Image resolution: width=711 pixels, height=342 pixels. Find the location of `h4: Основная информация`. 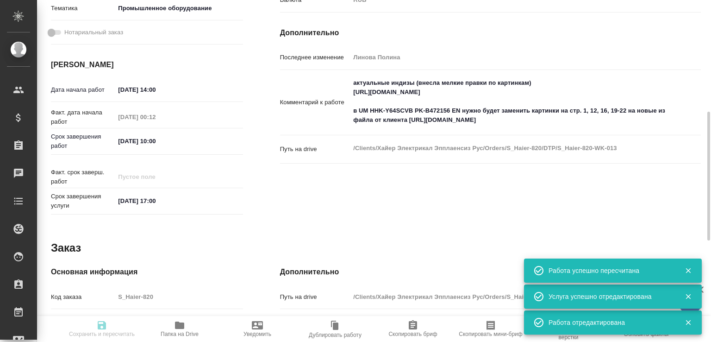

h4: Основная информация is located at coordinates (147, 272).